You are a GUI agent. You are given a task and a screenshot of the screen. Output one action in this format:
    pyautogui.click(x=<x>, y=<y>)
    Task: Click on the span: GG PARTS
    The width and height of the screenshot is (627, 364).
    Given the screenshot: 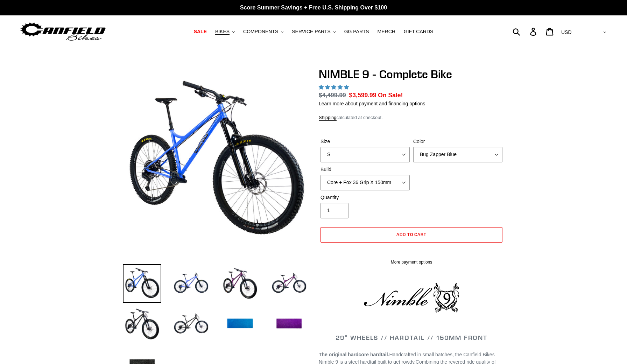 What is the action you would take?
    pyautogui.click(x=357, y=31)
    